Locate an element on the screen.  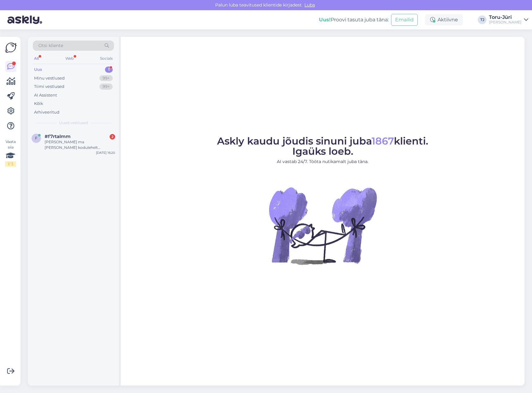
div: Arhiveeritud is located at coordinates (46, 112).